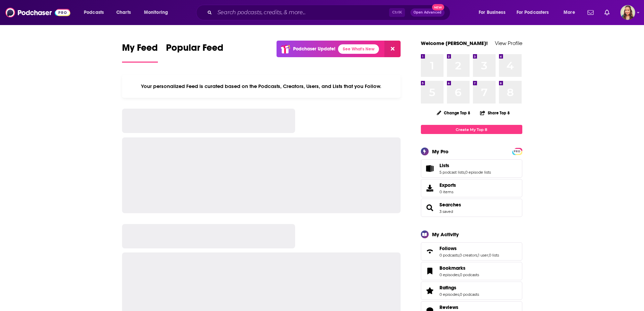 This screenshot has width=644, height=311. I want to click on span: PRO, so click(517, 152).